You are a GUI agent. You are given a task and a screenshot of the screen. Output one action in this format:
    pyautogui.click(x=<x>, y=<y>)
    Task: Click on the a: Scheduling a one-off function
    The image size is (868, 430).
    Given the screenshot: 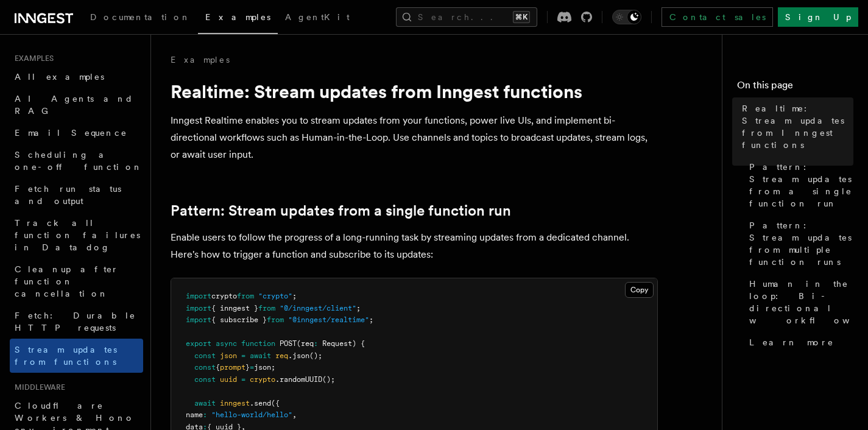 What is the action you would take?
    pyautogui.click(x=76, y=161)
    